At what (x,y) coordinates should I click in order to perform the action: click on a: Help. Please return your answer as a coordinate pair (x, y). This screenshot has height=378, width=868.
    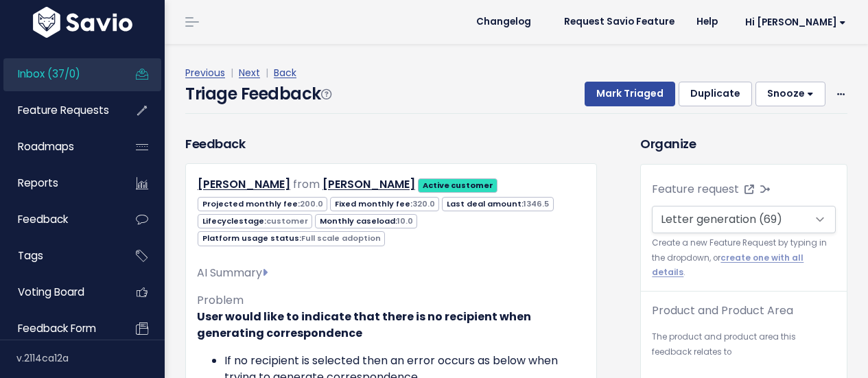
    Looking at the image, I should click on (707, 22).